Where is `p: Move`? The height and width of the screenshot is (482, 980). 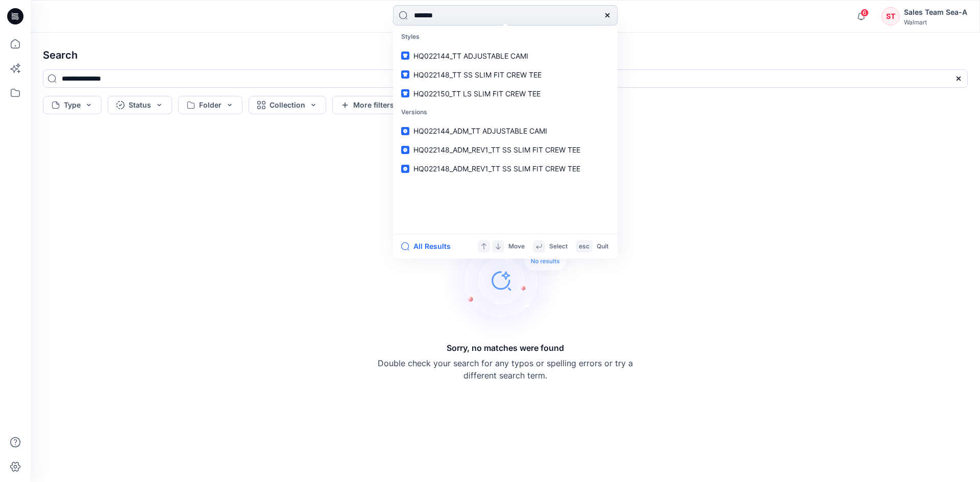 p: Move is located at coordinates (517, 246).